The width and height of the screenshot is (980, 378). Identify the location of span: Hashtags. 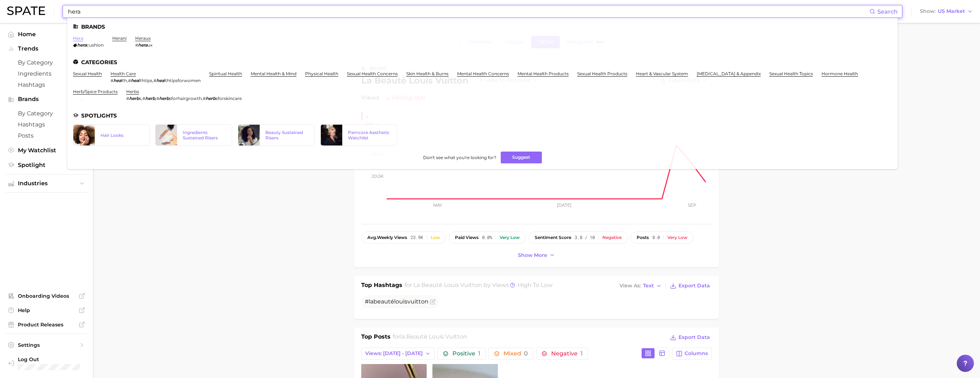
(46, 84).